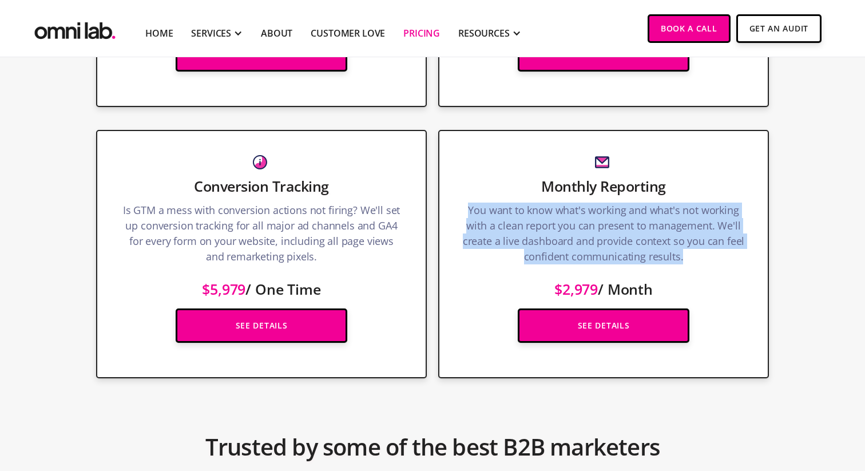 This screenshot has width=865, height=471. Describe the element at coordinates (576, 289) in the screenshot. I see `span: $2,979` at that location.